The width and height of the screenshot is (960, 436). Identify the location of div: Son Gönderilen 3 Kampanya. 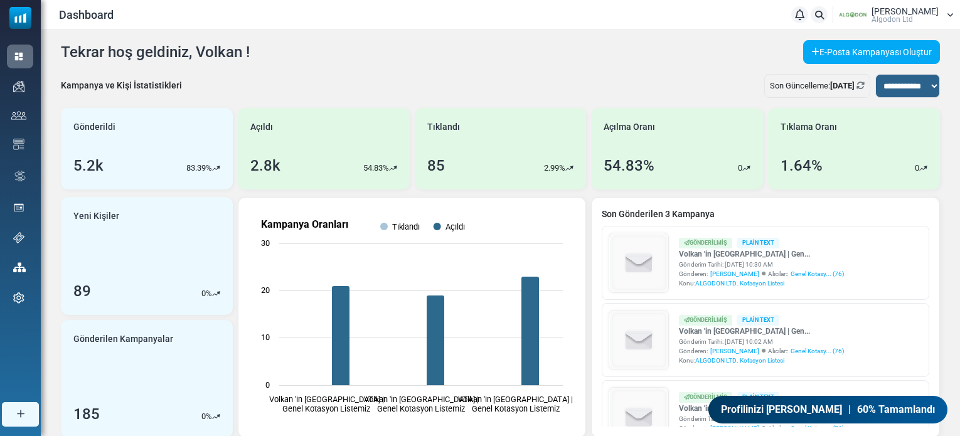
(766, 214).